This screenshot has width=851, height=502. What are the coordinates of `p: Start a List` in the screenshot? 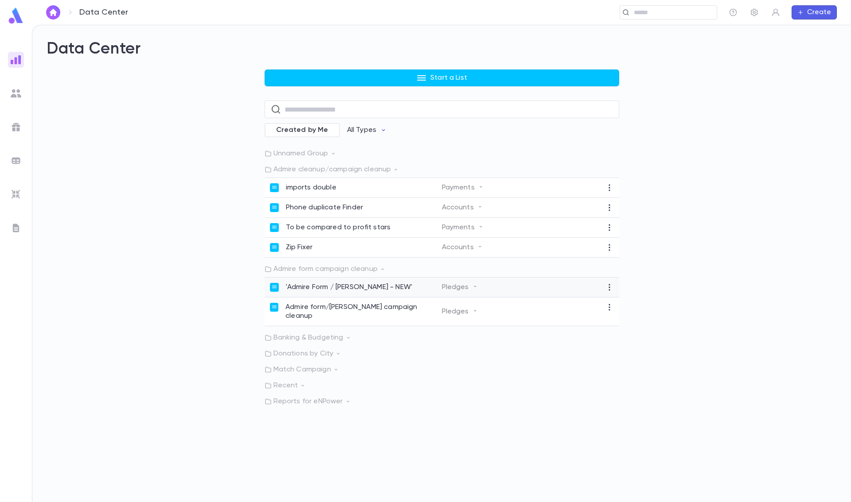 It's located at (448, 78).